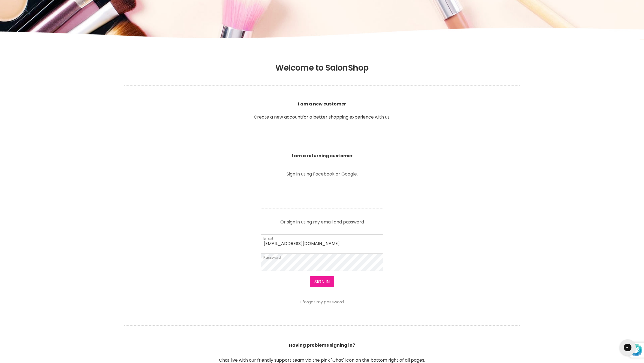 The image size is (644, 363). Describe the element at coordinates (322, 104) in the screenshot. I see `b: I am a new customer` at that location.